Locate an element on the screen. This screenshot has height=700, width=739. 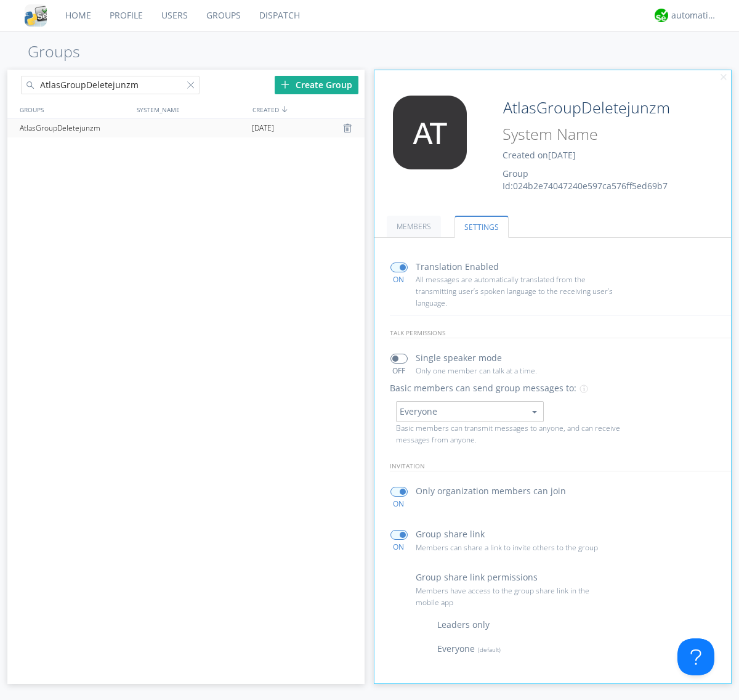
input: System Name is located at coordinates (597, 134).